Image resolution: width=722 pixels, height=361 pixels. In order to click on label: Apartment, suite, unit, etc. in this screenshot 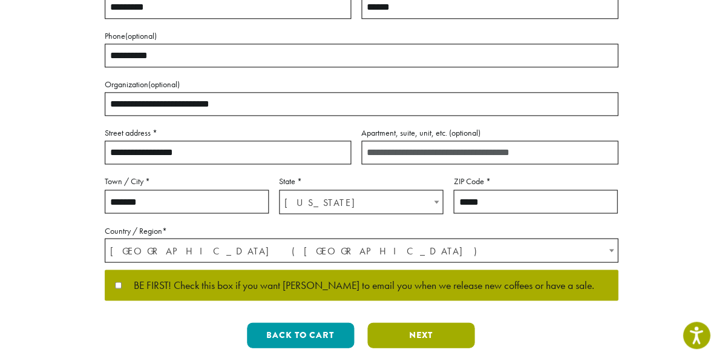, I will do `click(489, 132)`.